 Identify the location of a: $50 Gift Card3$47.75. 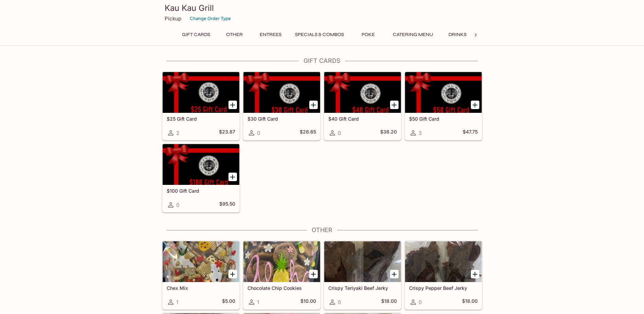
(443, 106).